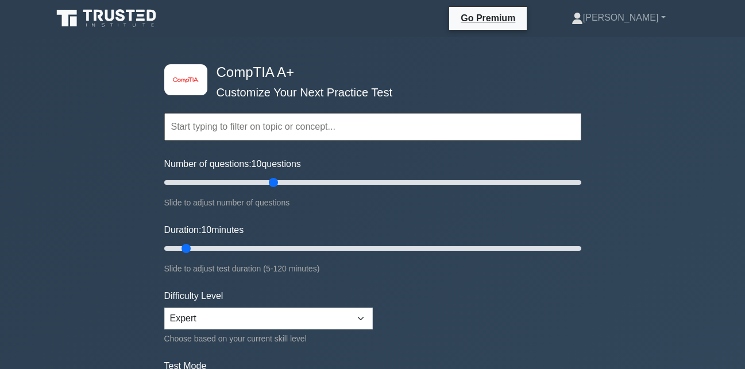 Image resolution: width=745 pixels, height=369 pixels. What do you see at coordinates (488, 18) in the screenshot?
I see `a: Go Premium` at bounding box center [488, 18].